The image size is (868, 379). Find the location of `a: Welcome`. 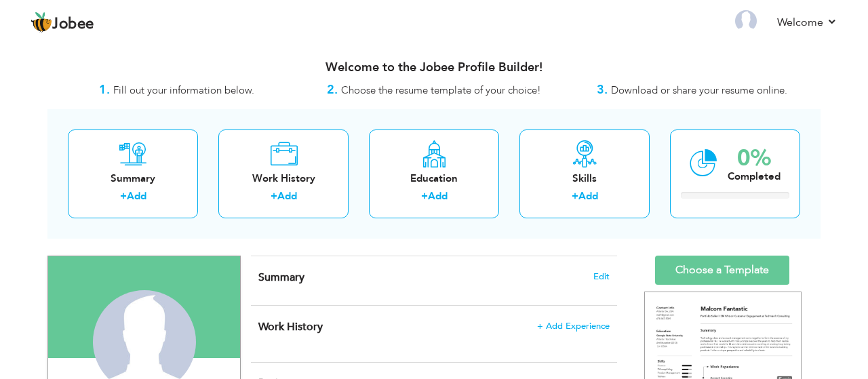

a: Welcome is located at coordinates (808, 22).